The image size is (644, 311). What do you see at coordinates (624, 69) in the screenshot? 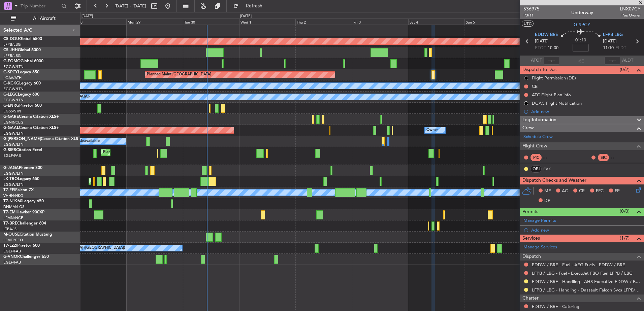
I see `span: (0/2)` at bounding box center [624, 69].